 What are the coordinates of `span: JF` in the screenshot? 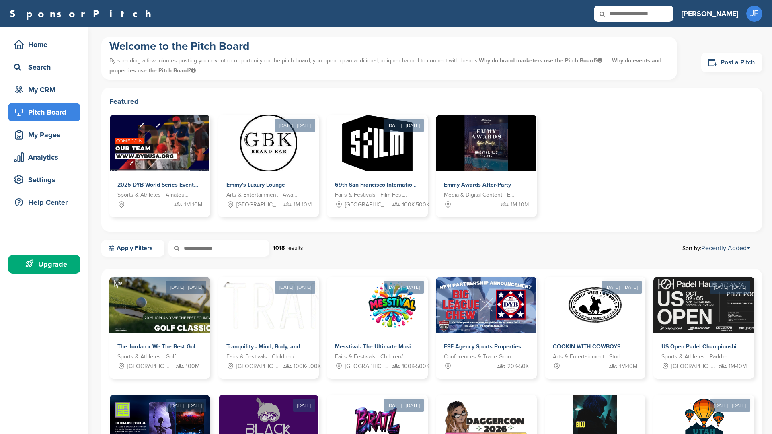 It's located at (754, 14).